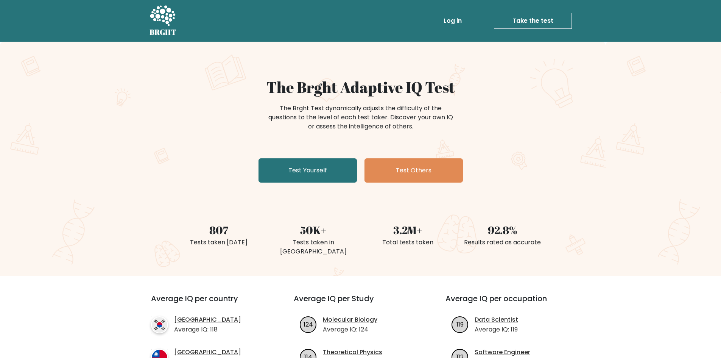 Image resolution: width=721 pixels, height=358 pixels. Describe the element at coordinates (408, 242) in the screenshot. I see `div: Total tests taken` at that location.